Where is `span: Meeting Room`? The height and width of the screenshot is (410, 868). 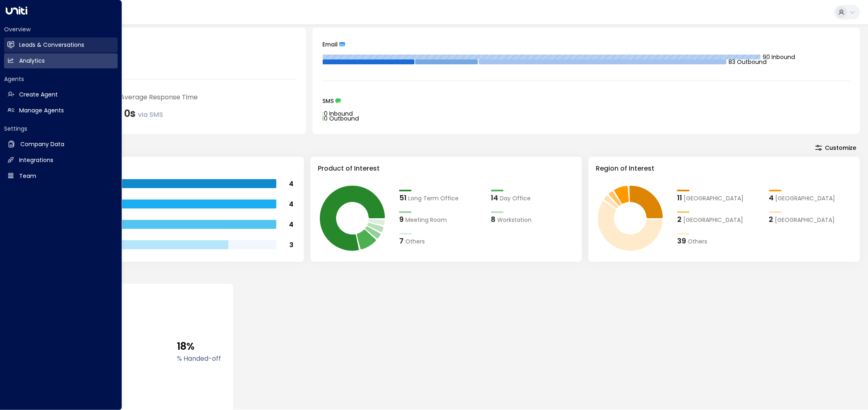 span: Meeting Room is located at coordinates (426, 220).